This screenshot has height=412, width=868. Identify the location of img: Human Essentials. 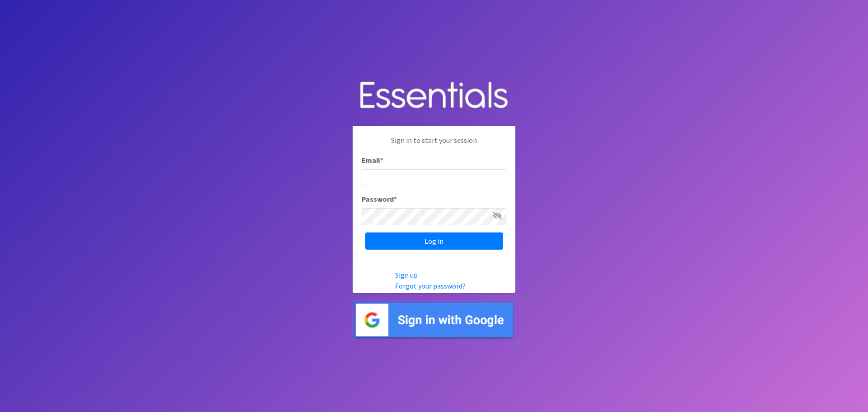
(434, 96).